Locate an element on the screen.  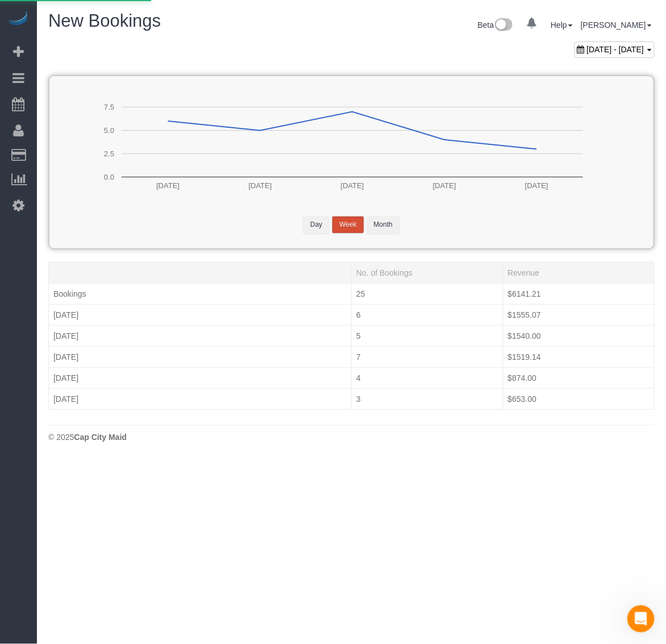
a: Automaid Logo is located at coordinates (18, 19).